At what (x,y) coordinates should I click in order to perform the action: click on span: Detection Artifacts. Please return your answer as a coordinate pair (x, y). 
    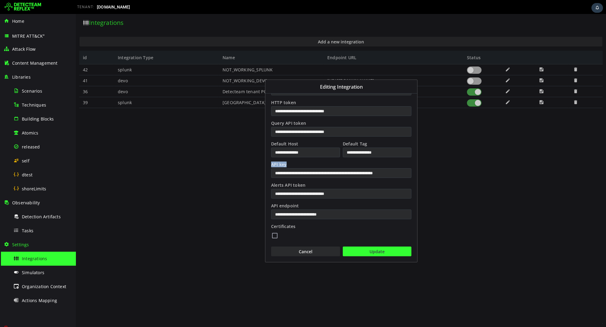
    Looking at the image, I should click on (41, 217).